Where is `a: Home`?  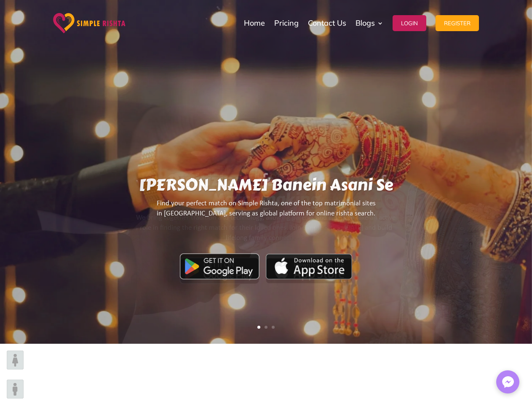 a: Home is located at coordinates (254, 23).